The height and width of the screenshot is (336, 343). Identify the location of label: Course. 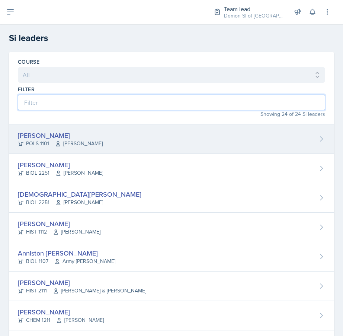
(29, 62).